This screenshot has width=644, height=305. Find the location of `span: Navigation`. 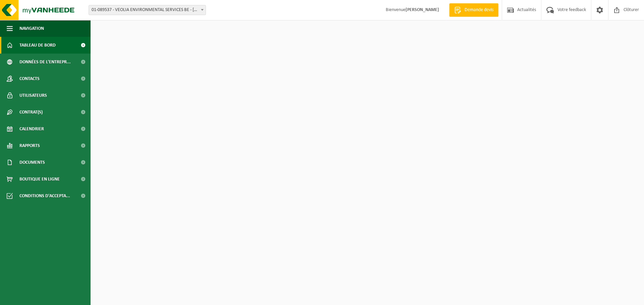

span: Navigation is located at coordinates (31, 28).